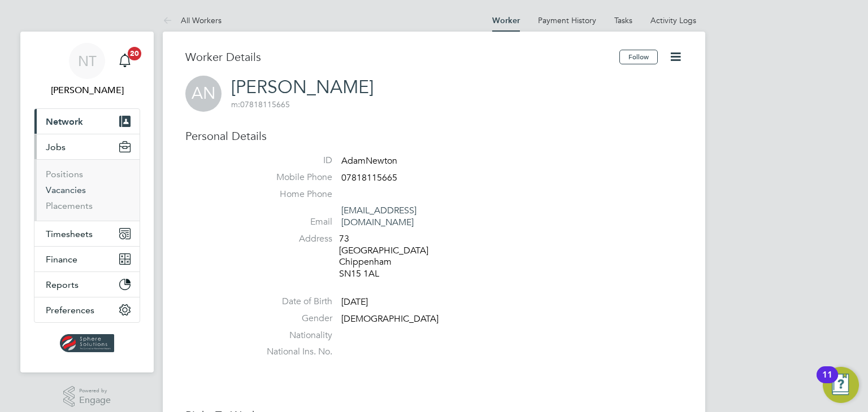 This screenshot has width=868, height=412. Describe the element at coordinates (293, 222) in the screenshot. I see `label: Email` at that location.